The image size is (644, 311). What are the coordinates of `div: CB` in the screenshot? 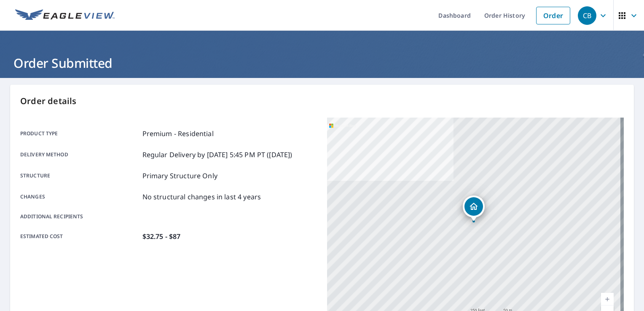 It's located at (587, 16).